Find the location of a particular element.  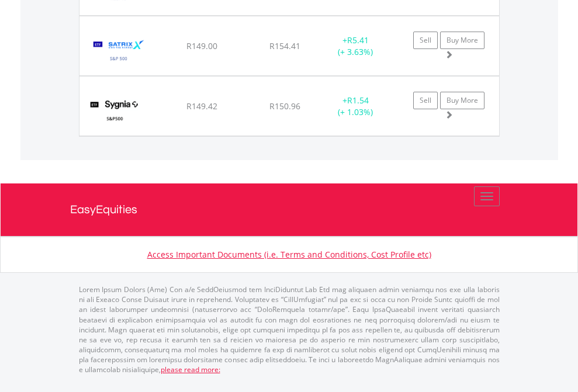

span: R149.00 is located at coordinates (202, 45).